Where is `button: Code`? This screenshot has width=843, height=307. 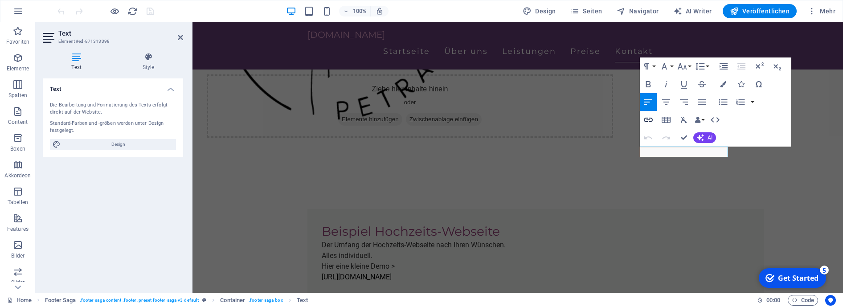
button: Code is located at coordinates (803, 300).